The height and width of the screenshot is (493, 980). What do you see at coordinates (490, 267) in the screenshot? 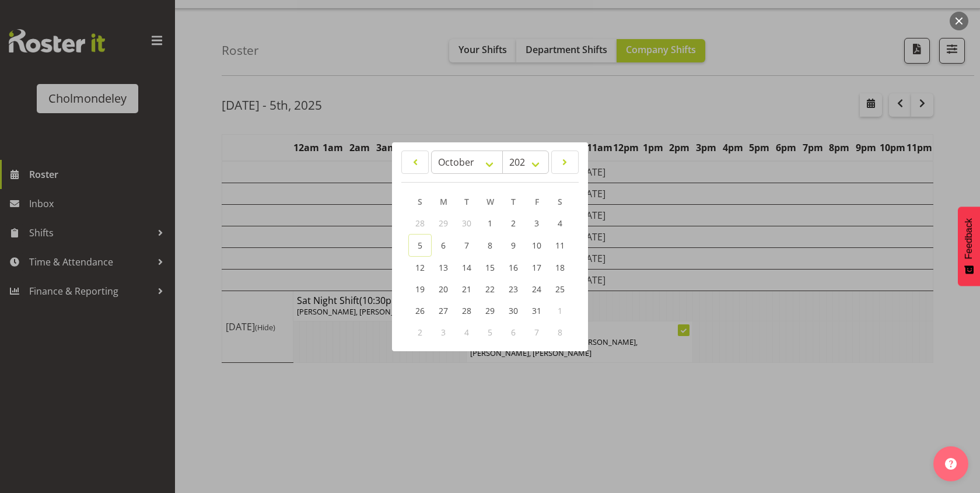
I see `span: 15` at bounding box center [490, 267].